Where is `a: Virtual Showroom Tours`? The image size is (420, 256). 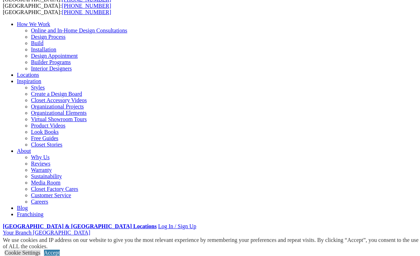 a: Virtual Showroom Tours is located at coordinates (59, 119).